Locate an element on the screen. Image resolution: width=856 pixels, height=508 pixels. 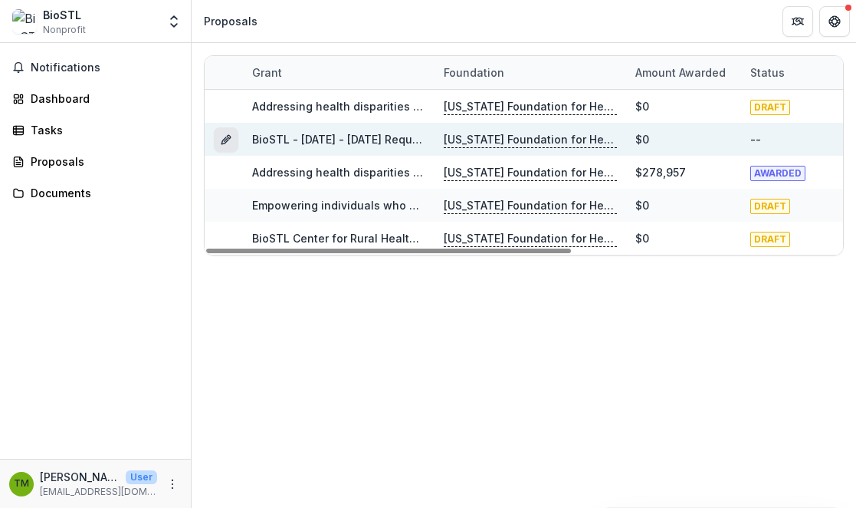
button: Grant d616c306-bd0d-4b6c-8c6f-0eaa0758e7dc is located at coordinates (226, 140).